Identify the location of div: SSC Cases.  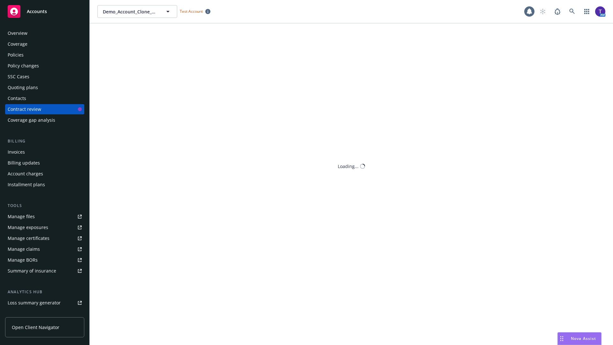
(19, 77).